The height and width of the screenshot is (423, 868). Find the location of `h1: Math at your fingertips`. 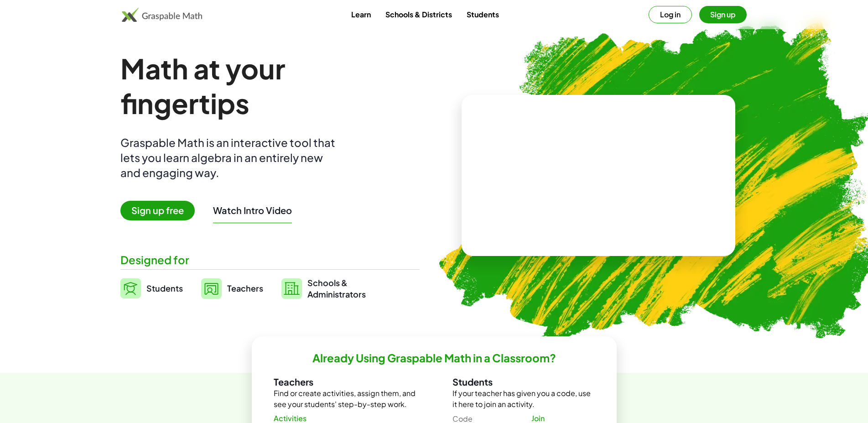

h1: Math at your fingertips is located at coordinates (265, 86).